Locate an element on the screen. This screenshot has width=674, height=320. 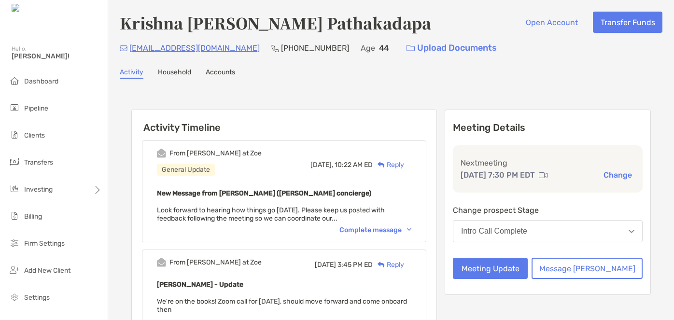
button: Meeting Update is located at coordinates (490, 268).